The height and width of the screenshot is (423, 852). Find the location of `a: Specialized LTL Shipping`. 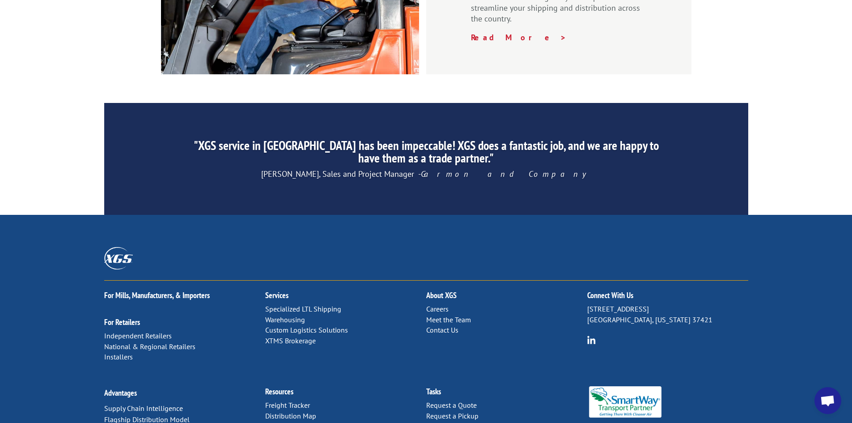

a: Specialized LTL Shipping is located at coordinates (303, 309).